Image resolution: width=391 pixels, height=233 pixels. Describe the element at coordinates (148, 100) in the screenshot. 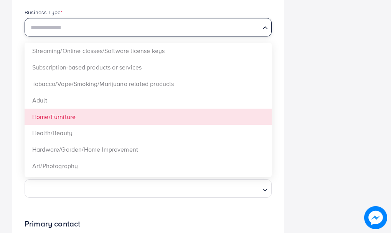

I see `li: Adult` at that location.